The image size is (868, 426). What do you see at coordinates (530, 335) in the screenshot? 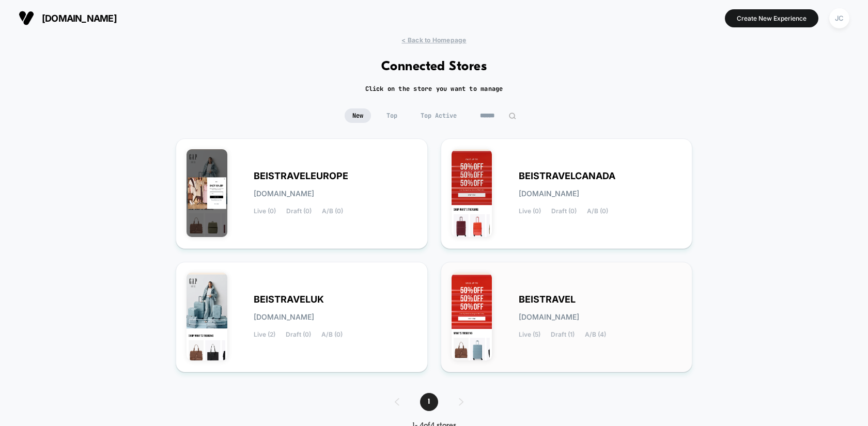
I see `span: Live (5)` at bounding box center [530, 335].